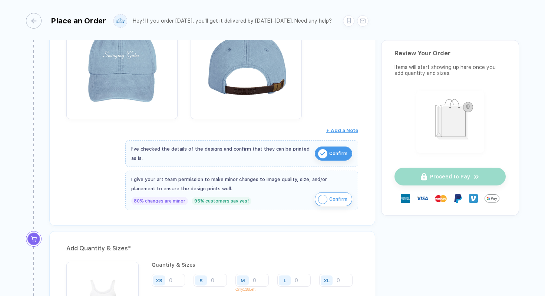 The image size is (545, 296). Describe the element at coordinates (422, 198) in the screenshot. I see `img: visa` at that location.